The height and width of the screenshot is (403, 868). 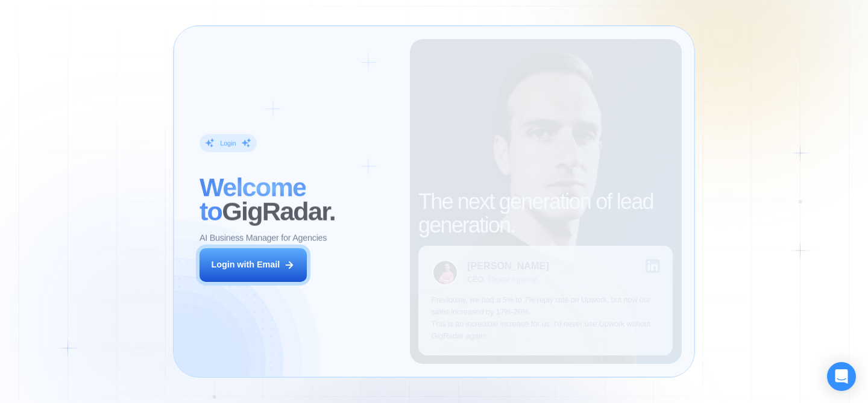 I want to click on div: CEO, so click(x=475, y=280).